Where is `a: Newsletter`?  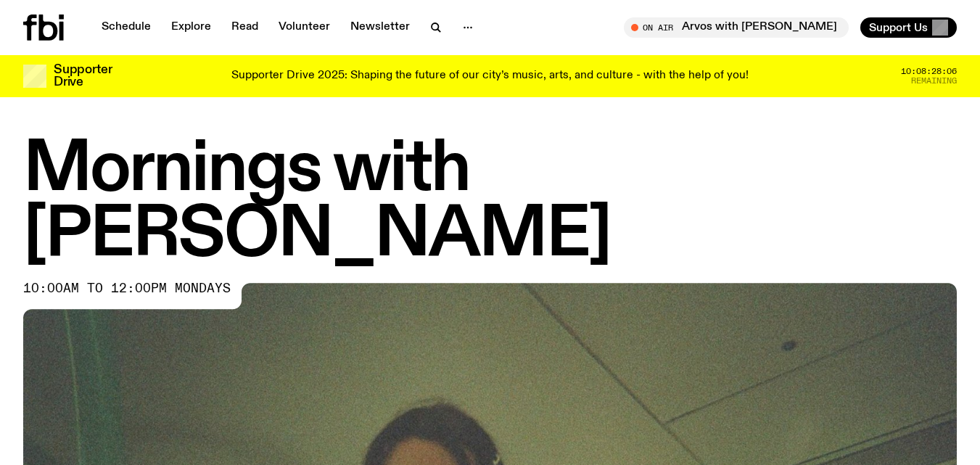
a: Newsletter is located at coordinates (380, 27).